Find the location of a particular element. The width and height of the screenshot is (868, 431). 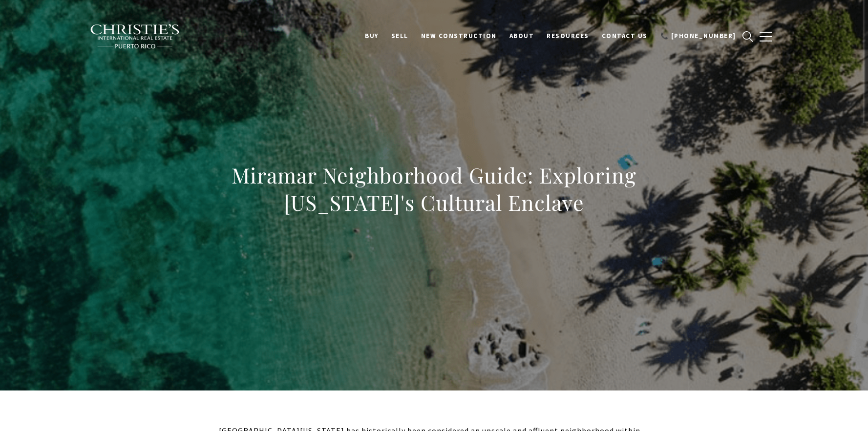

a: SELL is located at coordinates (400, 36).